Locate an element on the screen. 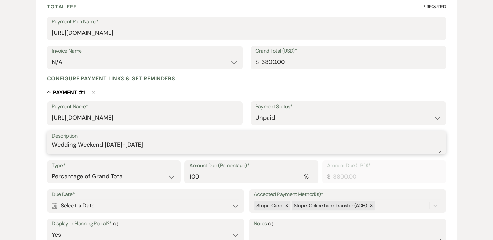 This screenshot has width=493, height=240. label: Amount Due (USD)* is located at coordinates (384, 166).